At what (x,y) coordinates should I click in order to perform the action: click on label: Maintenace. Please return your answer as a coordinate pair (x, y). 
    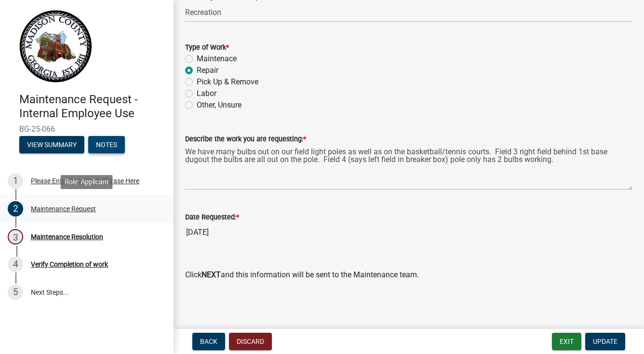
    Looking at the image, I should click on (216, 59).